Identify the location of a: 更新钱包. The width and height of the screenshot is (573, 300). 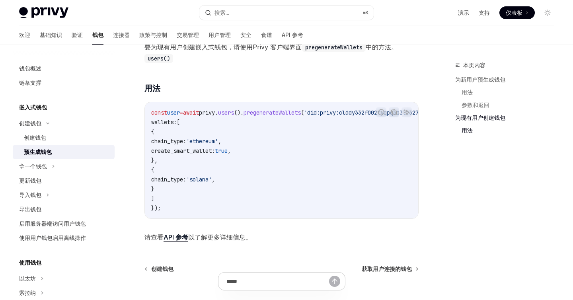
(64, 181).